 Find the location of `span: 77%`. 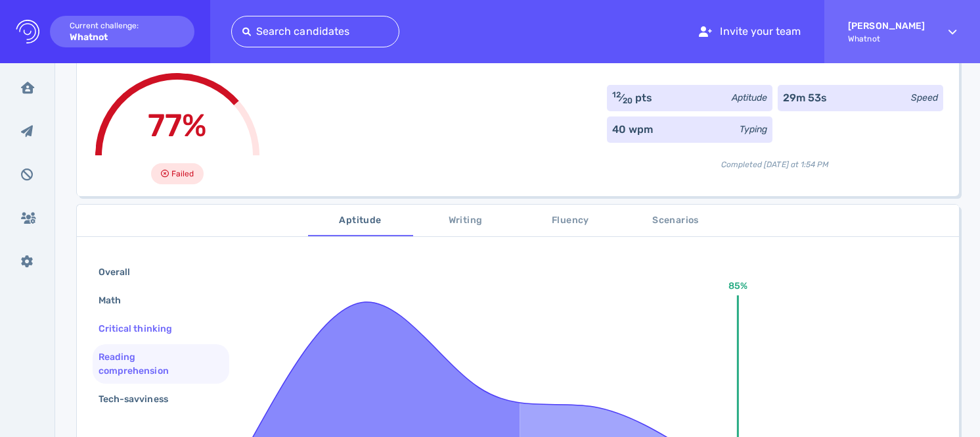

span: 77% is located at coordinates (178, 125).